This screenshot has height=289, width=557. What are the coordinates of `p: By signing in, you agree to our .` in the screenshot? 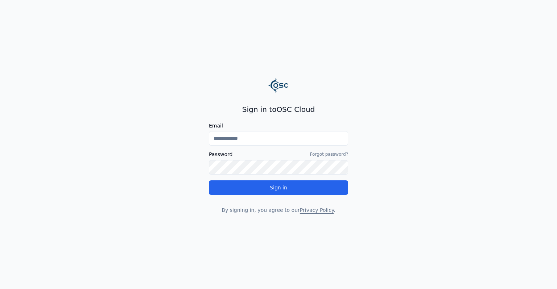 It's located at (278, 210).